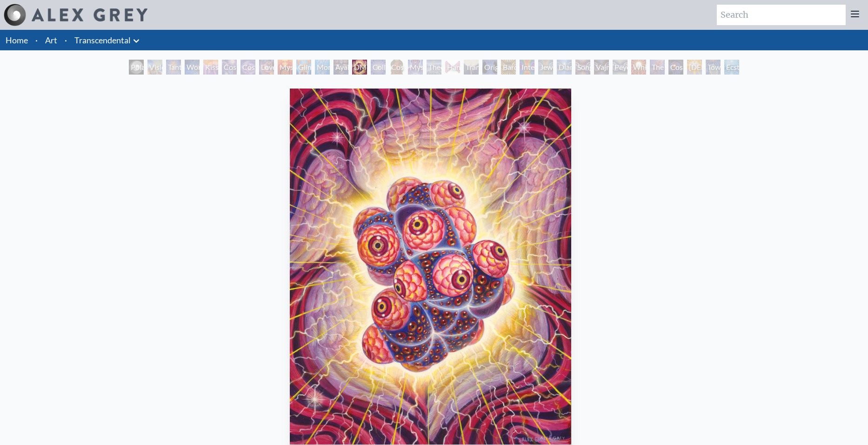 This screenshot has width=868, height=445. What do you see at coordinates (564, 67) in the screenshot?
I see `div: Diamond Being` at bounding box center [564, 67].